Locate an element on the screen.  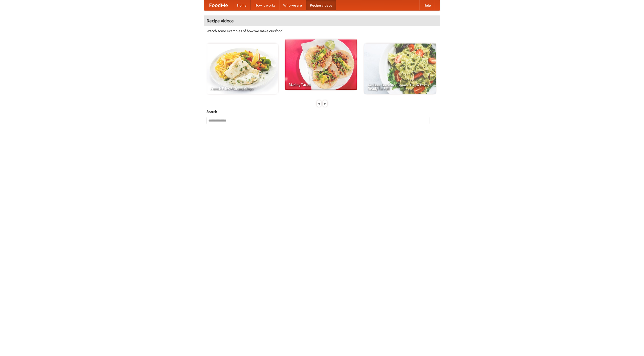
a: Help is located at coordinates (427, 5).